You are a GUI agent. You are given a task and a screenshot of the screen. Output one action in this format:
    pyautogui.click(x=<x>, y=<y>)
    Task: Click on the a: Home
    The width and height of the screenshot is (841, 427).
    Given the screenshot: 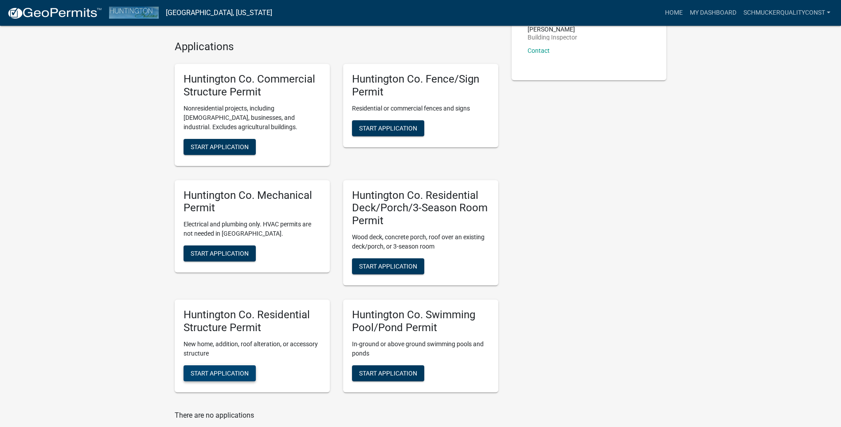 What is the action you would take?
    pyautogui.click(x=674, y=13)
    